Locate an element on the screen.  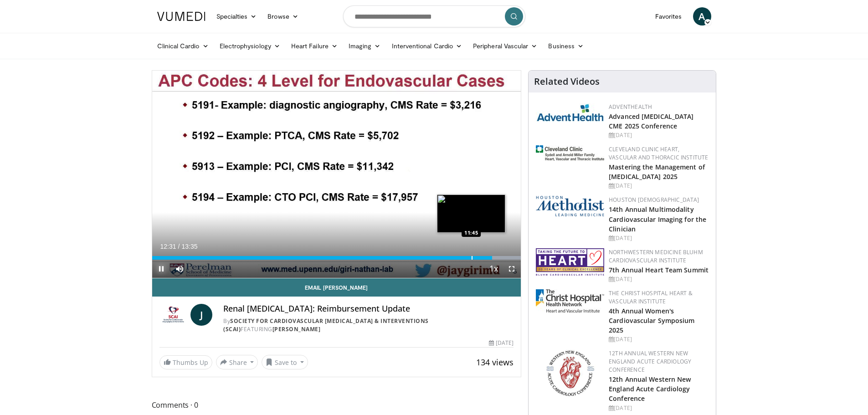
a: Business is located at coordinates (566, 46).